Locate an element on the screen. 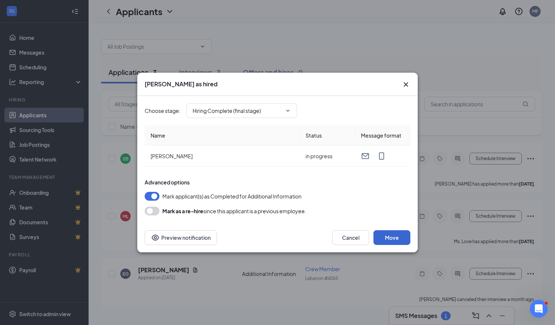  th: Message format is located at coordinates (382, 135).